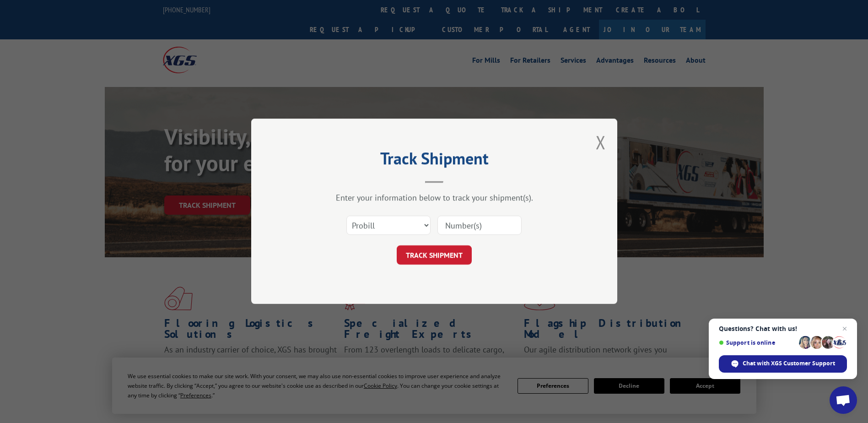 Image resolution: width=868 pixels, height=423 pixels. I want to click on div: Open chat, so click(843, 400).